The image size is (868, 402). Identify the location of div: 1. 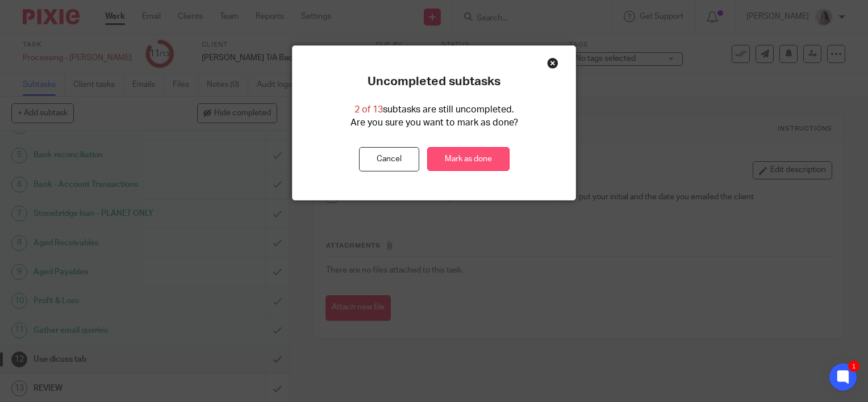
(854, 366).